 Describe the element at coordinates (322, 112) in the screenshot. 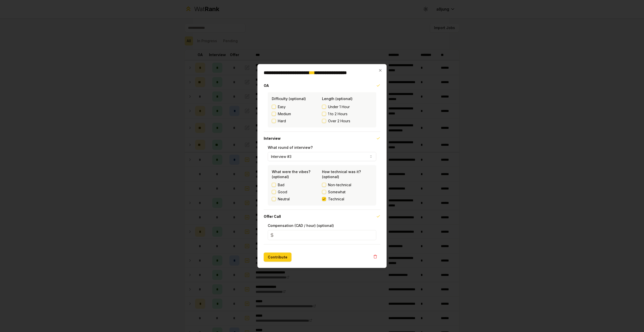

I see `div: OA` at that location.